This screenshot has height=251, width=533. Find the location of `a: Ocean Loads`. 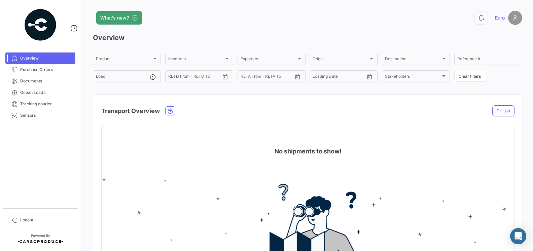

a: Ocean Loads is located at coordinates (40, 93).